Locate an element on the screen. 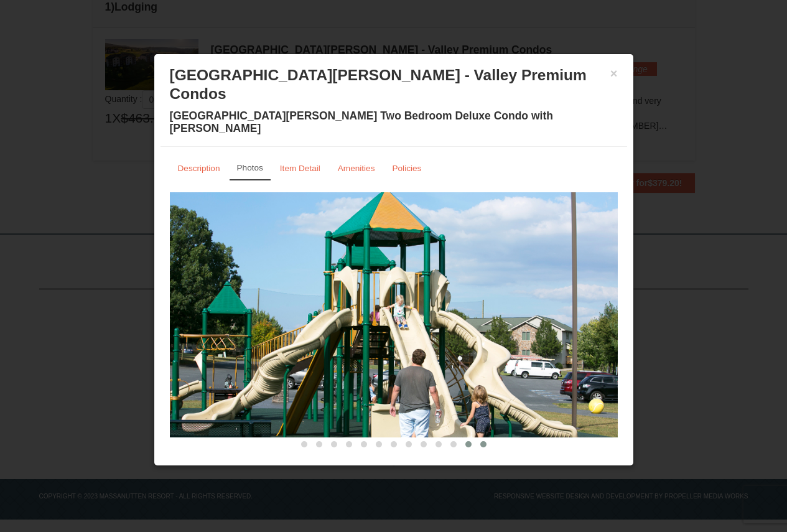  img: 18876286-148-1561dfd9.jpg is located at coordinates (394, 315).